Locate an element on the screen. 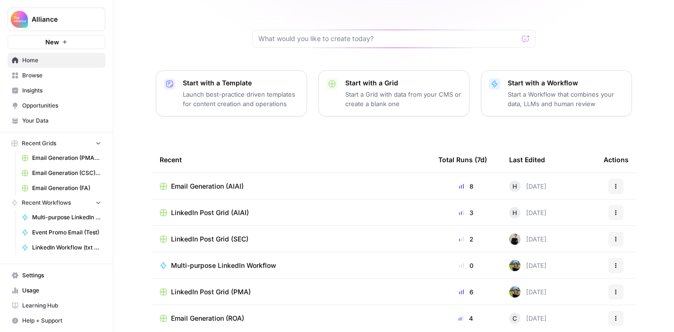 This screenshot has height=332, width=674. span: Opportunities is located at coordinates (61, 106).